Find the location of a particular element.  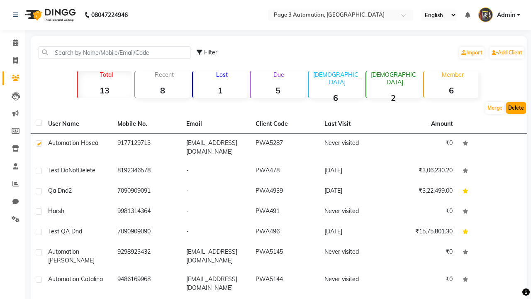

span: Test QA Dnd is located at coordinates (65, 231).